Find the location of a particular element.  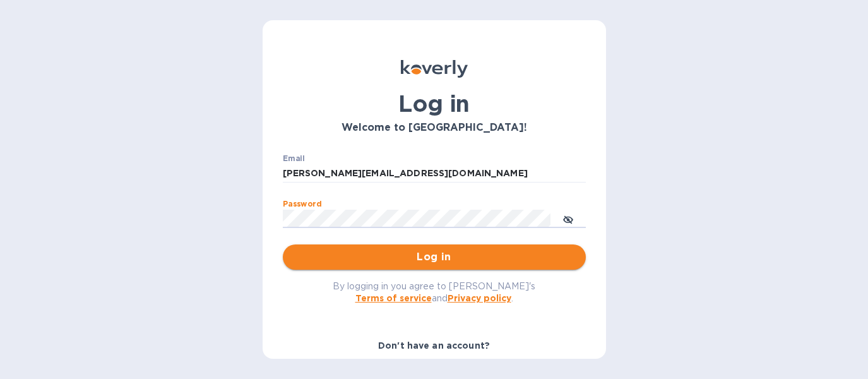

input: Enter email address is located at coordinates (435, 174).